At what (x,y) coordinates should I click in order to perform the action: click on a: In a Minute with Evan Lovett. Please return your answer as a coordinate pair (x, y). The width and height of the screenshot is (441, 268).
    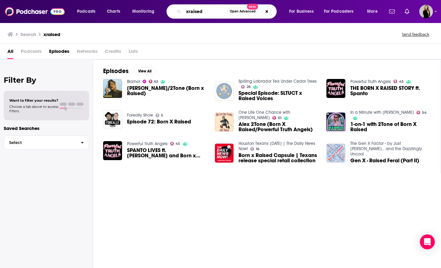
    Looking at the image, I should click on (382, 112).